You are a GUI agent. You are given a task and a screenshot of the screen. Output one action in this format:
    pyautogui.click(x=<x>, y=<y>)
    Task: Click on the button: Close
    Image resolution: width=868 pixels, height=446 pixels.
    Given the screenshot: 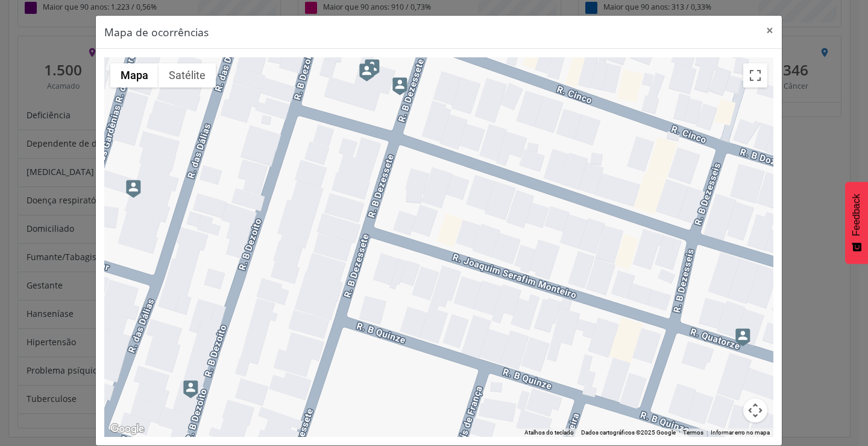 What is the action you would take?
    pyautogui.click(x=770, y=30)
    